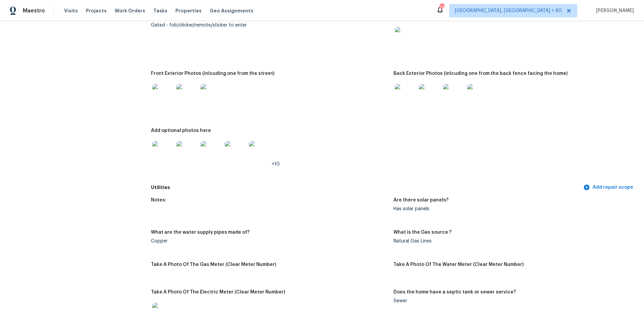  I want to click on h5: Add optional photos here, so click(181, 131).